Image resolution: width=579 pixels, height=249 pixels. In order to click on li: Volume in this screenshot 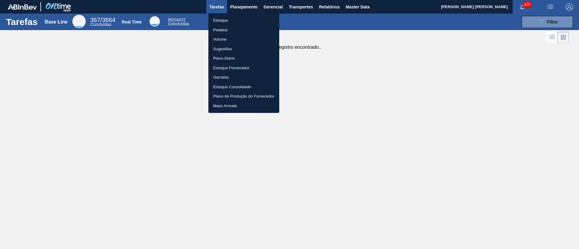, I will do `click(244, 39)`.